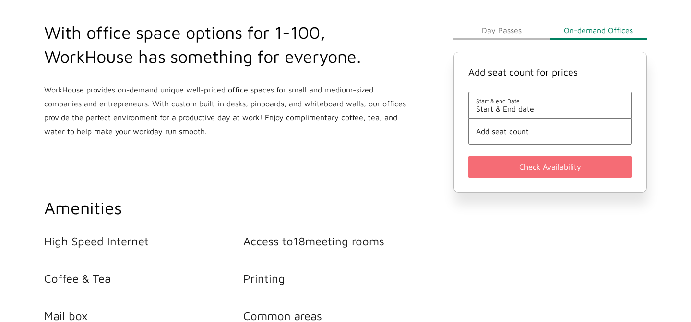 This screenshot has height=322, width=691. Describe the element at coordinates (343, 279) in the screenshot. I see `li: Printing` at that location.